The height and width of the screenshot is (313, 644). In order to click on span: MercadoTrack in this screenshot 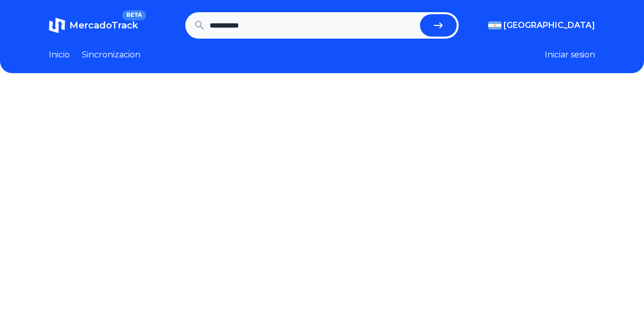, I will do `click(103, 25)`.